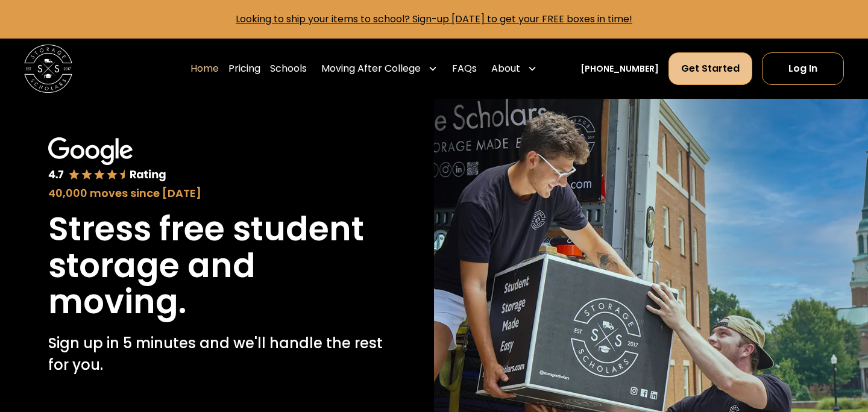  I want to click on a: Schools, so click(288, 68).